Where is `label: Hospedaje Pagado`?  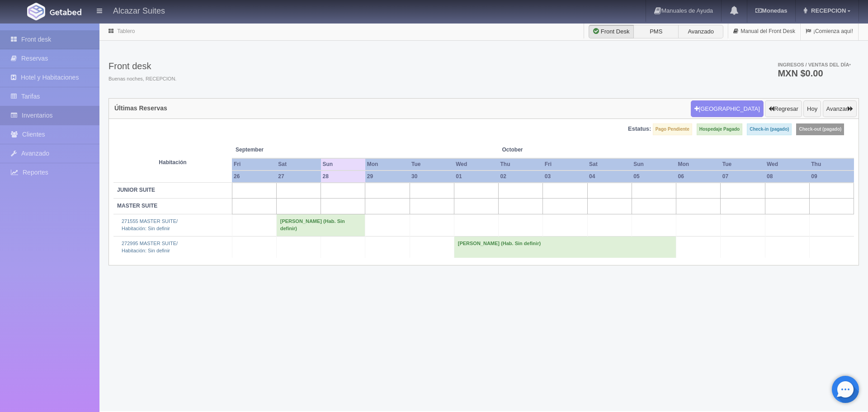 label: Hospedaje Pagado is located at coordinates (719, 129).